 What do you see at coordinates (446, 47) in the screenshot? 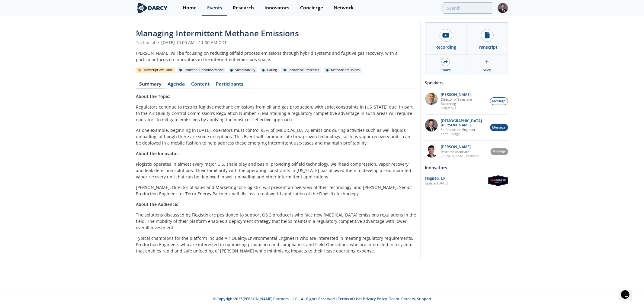
I see `div: Recording` at bounding box center [446, 47].